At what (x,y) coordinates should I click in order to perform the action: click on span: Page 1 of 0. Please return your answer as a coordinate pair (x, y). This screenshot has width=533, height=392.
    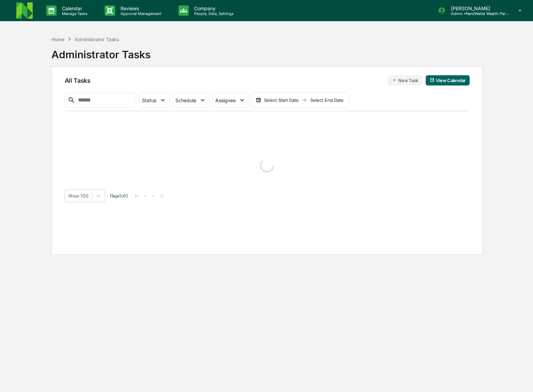
    Looking at the image, I should click on (119, 196).